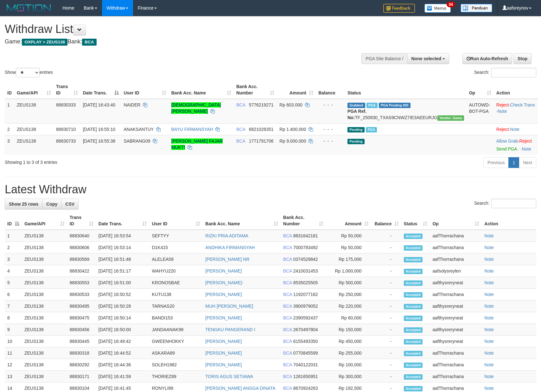 Image resolution: width=541 pixels, height=392 pixels. What do you see at coordinates (406, 111) in the screenshot?
I see `td: TF_250930_TXAS9CNWZ7IE3AEEURJG` at bounding box center [406, 111].